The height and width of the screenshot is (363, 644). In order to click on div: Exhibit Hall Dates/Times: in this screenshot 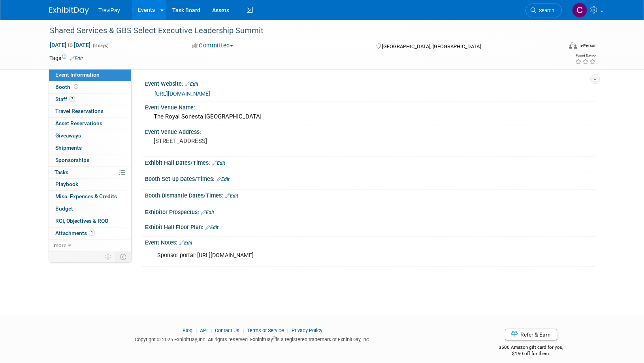, I will do `click(370, 162)`.